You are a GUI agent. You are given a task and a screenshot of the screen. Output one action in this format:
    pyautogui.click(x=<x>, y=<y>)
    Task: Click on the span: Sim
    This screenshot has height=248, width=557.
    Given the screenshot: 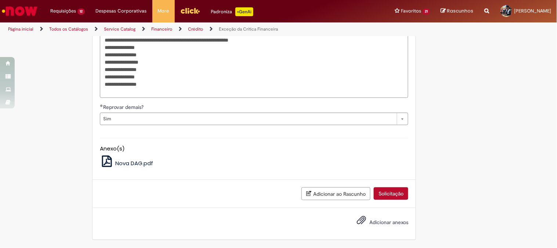 What is the action you would take?
    pyautogui.click(x=248, y=119)
    